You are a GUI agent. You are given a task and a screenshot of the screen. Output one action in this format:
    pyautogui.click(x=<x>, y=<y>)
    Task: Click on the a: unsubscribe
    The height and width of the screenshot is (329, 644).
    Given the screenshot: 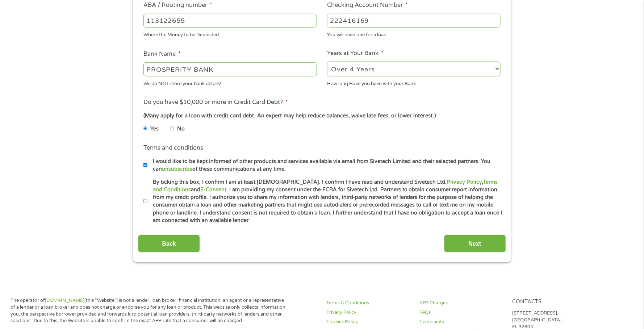 What is the action you would take?
    pyautogui.click(x=177, y=169)
    